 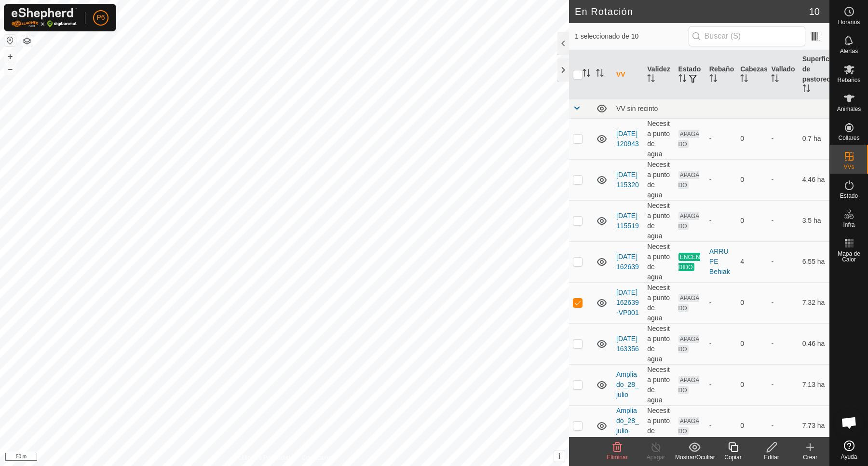 What do you see at coordinates (814, 221) in the screenshot?
I see `td: 3.5 ha` at bounding box center [814, 221].